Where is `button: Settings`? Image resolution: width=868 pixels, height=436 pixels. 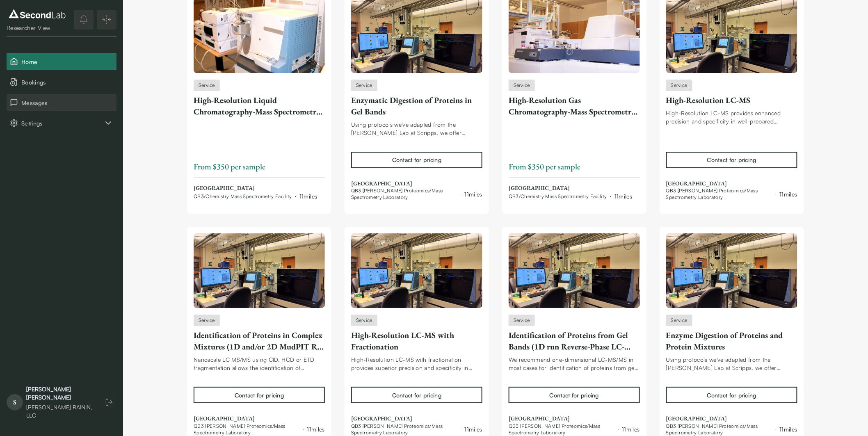 button: Settings is located at coordinates (62, 123).